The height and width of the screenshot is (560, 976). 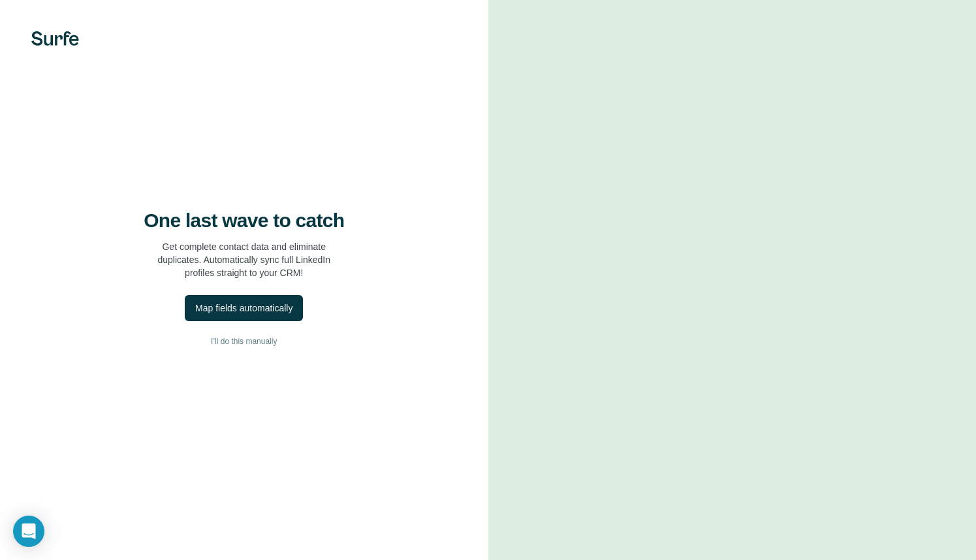 I want to click on button: Map fields automatically, so click(x=243, y=308).